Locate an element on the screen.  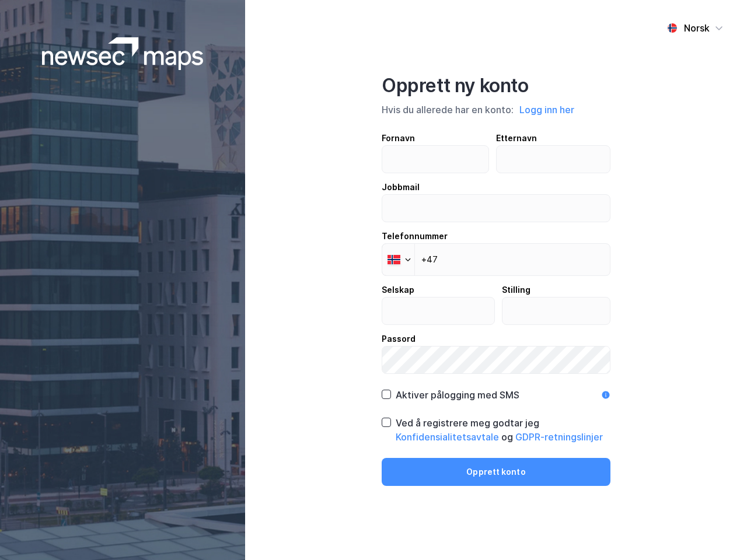
div: Hvis du allerede har en konto: is located at coordinates (496, 110).